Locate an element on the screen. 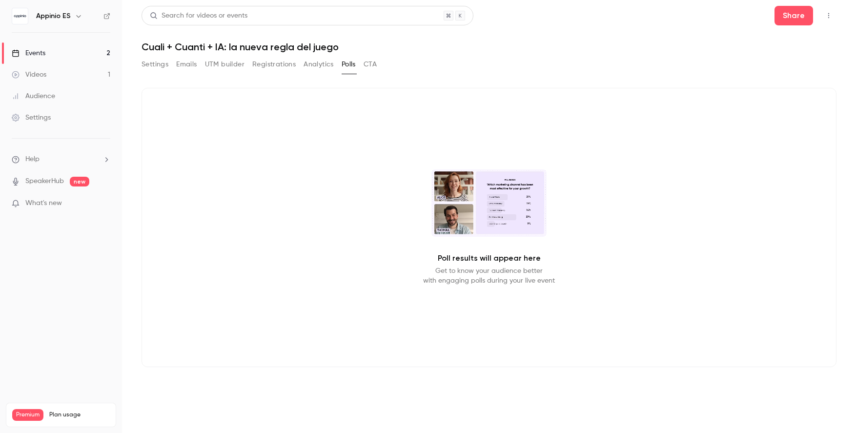 This screenshot has height=433, width=856. button: CTA is located at coordinates (370, 64).